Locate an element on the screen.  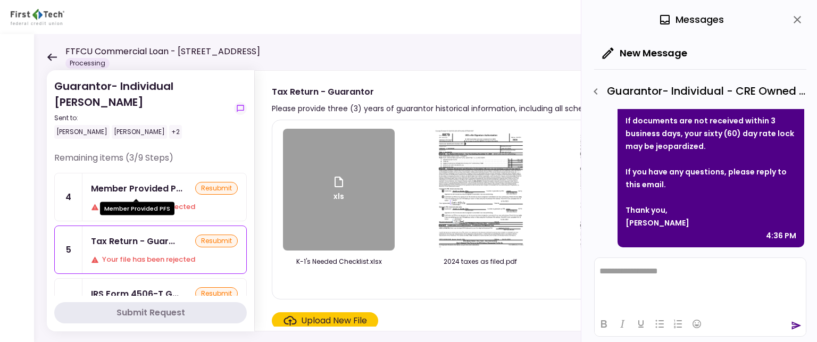
div: Processing is located at coordinates (87, 63).